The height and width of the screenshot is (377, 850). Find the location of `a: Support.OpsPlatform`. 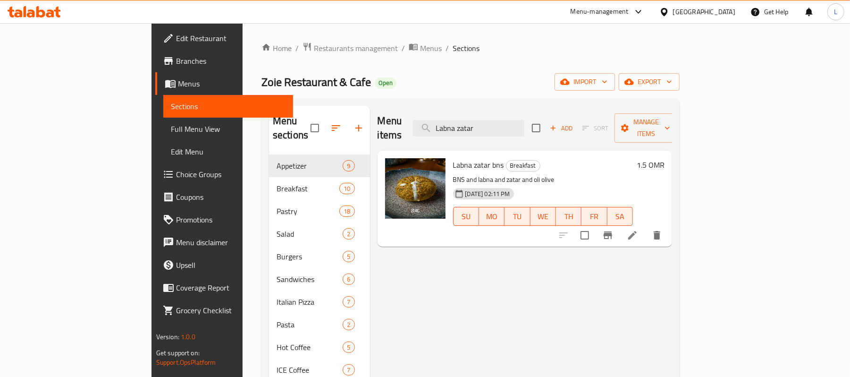

a: Support.OpsPlatform is located at coordinates (186, 362).